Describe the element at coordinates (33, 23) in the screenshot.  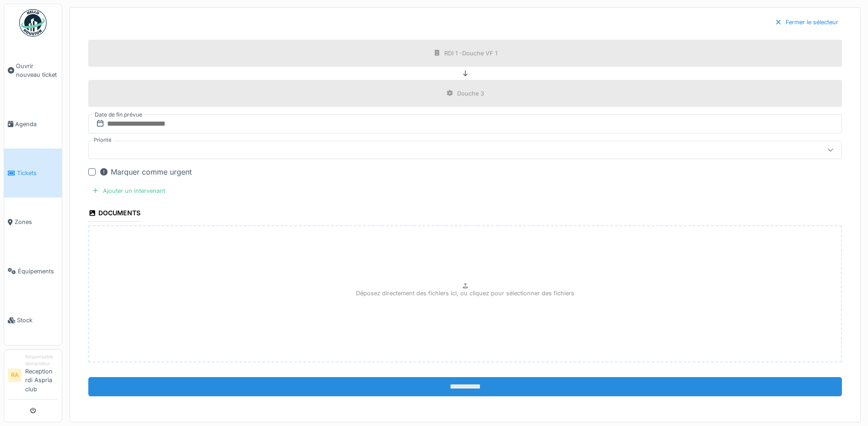
I see `img: Badge_color-CXgf-gQk.svg` at that location.